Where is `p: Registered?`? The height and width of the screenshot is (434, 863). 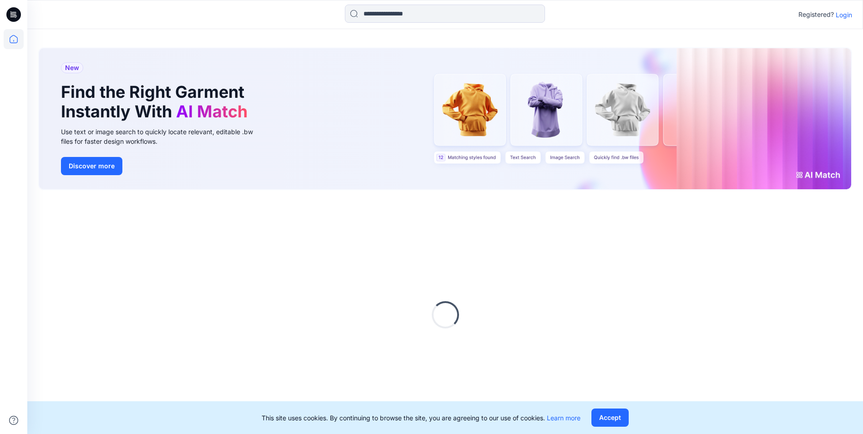 p: Registered? is located at coordinates (816, 15).